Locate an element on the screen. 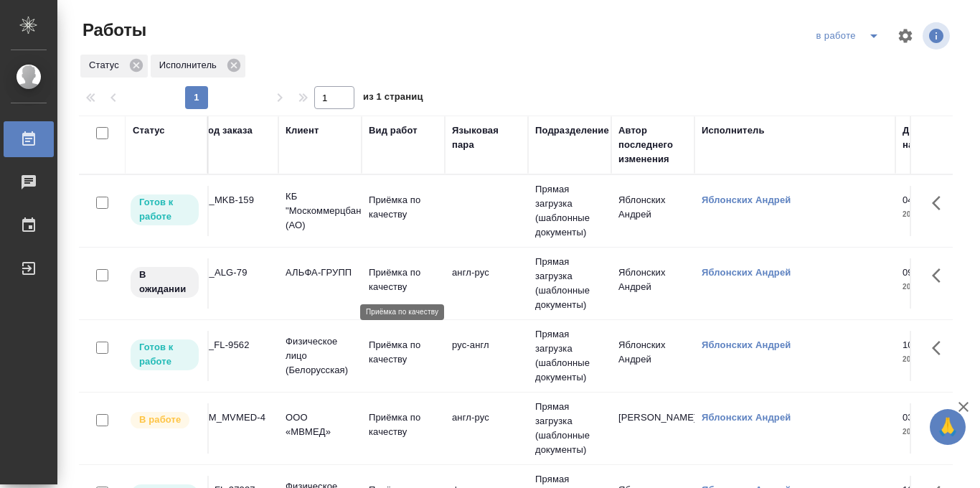 This screenshot has width=980, height=488. div: SM_MVMED-4 is located at coordinates (236, 418).